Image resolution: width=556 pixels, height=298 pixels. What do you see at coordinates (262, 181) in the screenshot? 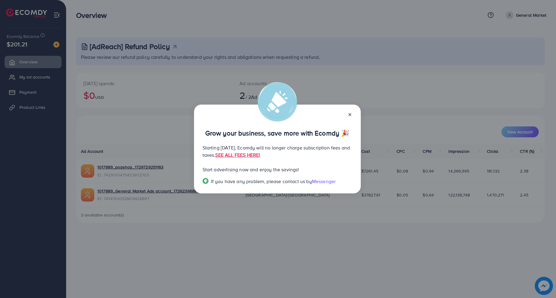
I see `span: If you have any problem, please contact us by` at bounding box center [262, 181].